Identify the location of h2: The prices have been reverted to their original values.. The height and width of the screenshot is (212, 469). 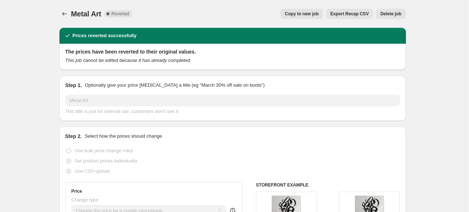
(233, 52).